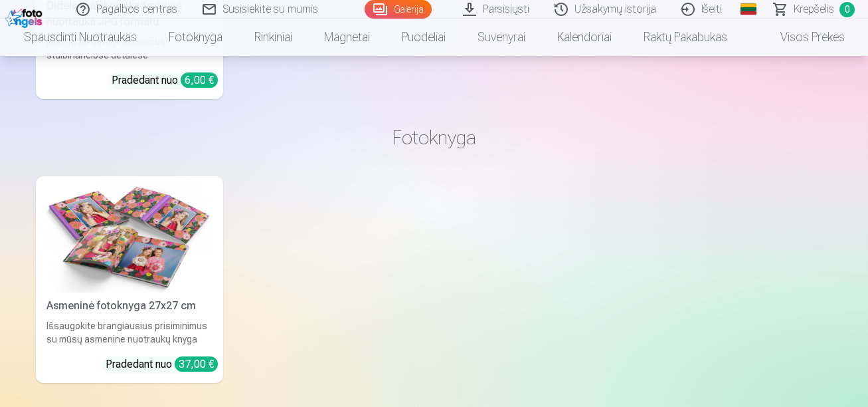 This screenshot has width=868, height=407. What do you see at coordinates (584, 38) in the screenshot?
I see `a: Kalendoriai` at bounding box center [584, 38].